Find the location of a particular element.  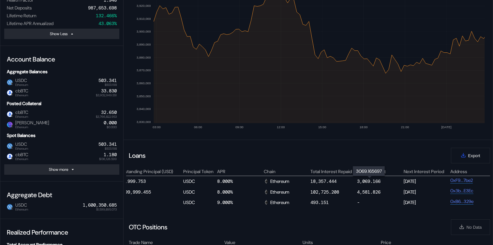

div: 33.830 is located at coordinates (109, 91).